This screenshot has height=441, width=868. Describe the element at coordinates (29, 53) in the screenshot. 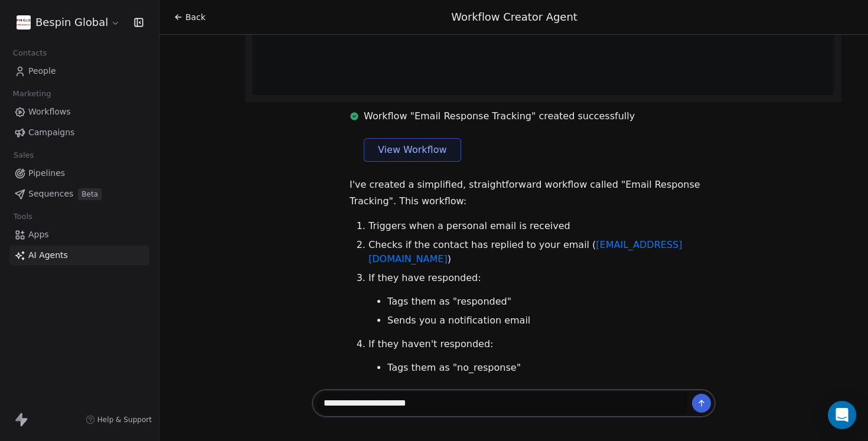

I see `span: Contacts` at that location.